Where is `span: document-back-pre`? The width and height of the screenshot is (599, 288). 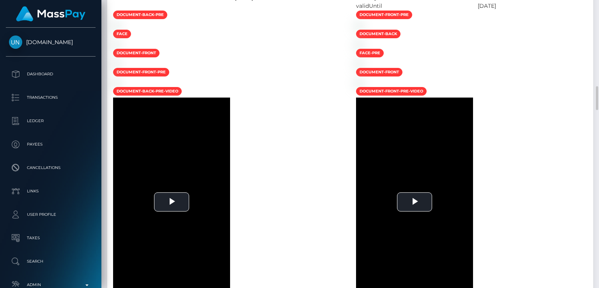
span: document-back-pre is located at coordinates (140, 15).